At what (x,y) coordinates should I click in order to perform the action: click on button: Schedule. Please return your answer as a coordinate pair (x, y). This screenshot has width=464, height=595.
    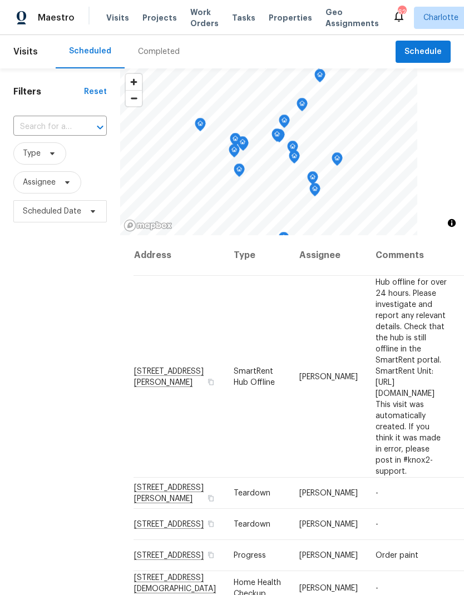
    Looking at the image, I should click on (423, 52).